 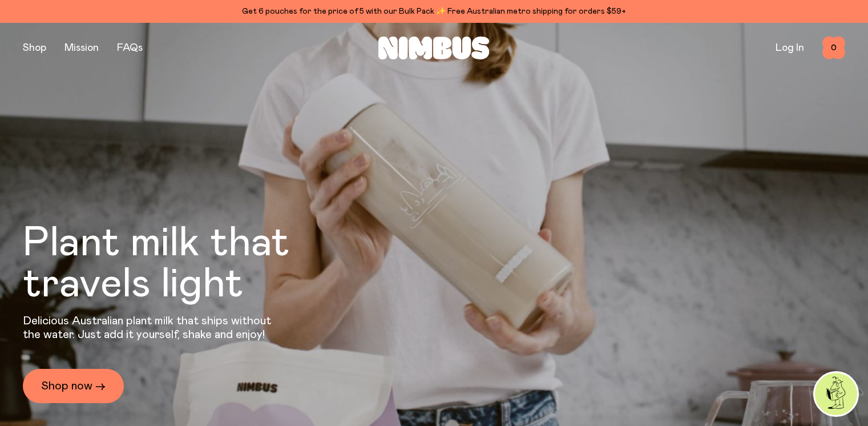 What do you see at coordinates (433, 11) in the screenshot?
I see `div: Get 6 pouches for the price of 5 with our Bulk Pack ✨ Free Australian metro shipping for orders $59+` at bounding box center [433, 11].